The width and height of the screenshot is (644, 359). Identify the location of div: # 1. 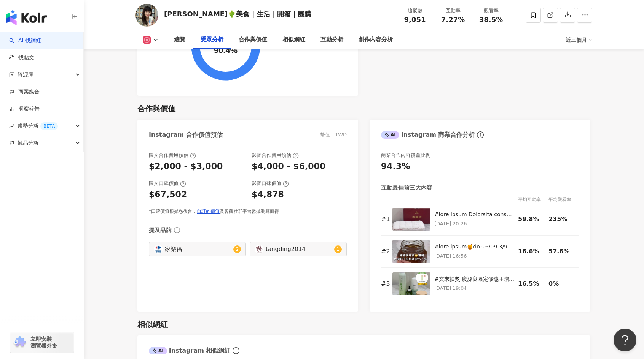
(385, 219).